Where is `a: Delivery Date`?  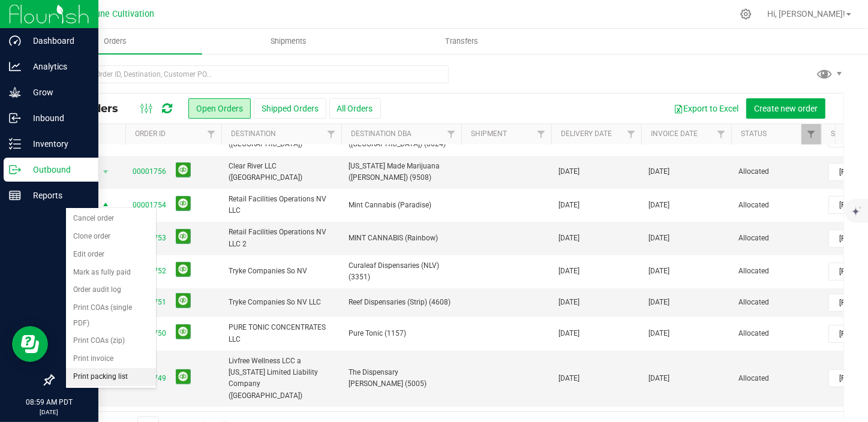 a: Delivery Date is located at coordinates (586, 134).